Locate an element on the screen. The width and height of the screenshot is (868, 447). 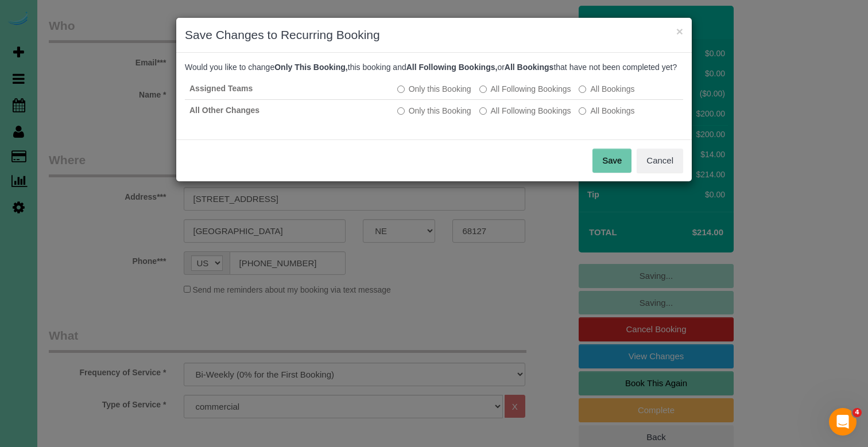
strong: Assigned Teams is located at coordinates (221, 88).